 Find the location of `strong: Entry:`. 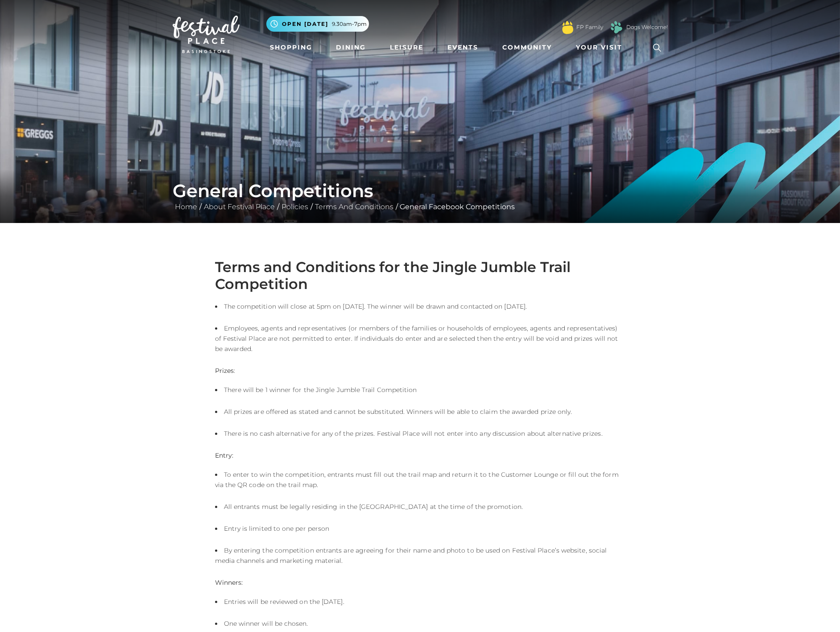

strong: Entry: is located at coordinates (224, 455).